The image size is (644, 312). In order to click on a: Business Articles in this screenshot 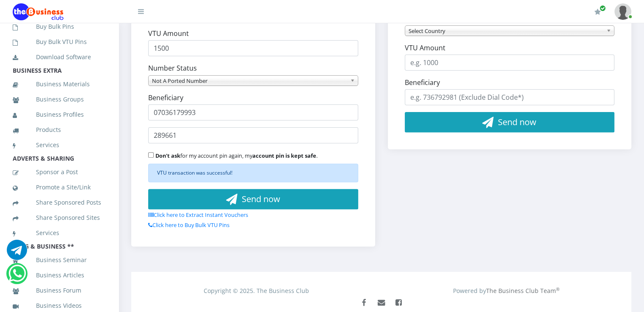, I will do `click(59, 276)`.